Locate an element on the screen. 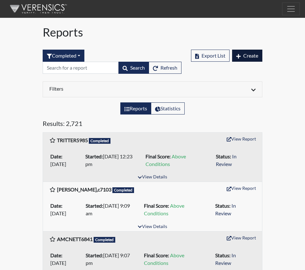 Image resolution: width=305 pixels, height=270 pixels. span: Search is located at coordinates (138, 68).